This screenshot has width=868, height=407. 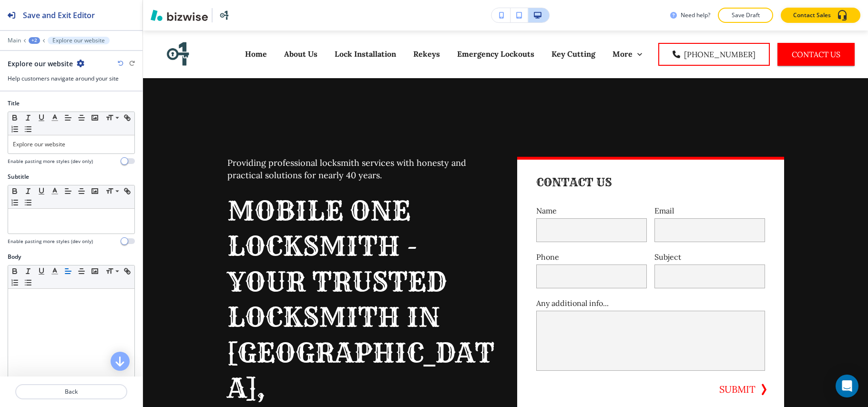 I want to click on button: Save Draft, so click(x=745, y=16).